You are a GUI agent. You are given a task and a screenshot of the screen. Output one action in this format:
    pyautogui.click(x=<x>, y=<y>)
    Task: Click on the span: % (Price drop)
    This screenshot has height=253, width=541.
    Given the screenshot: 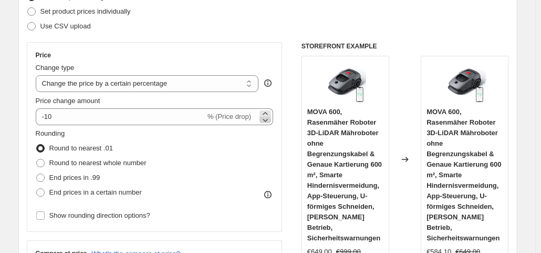 What is the action you would take?
    pyautogui.click(x=229, y=116)
    